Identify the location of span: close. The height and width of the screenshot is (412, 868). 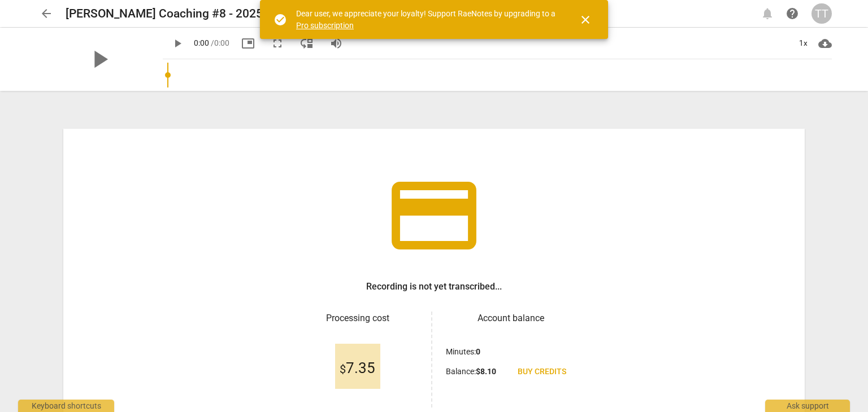
(585, 20).